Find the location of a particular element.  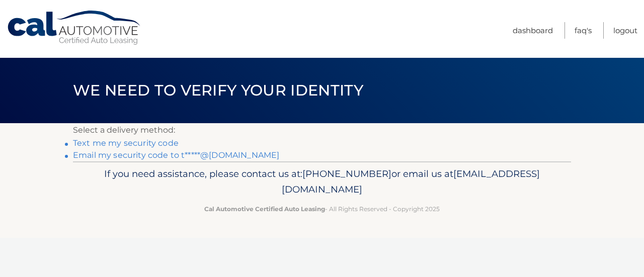

a: Dashboard is located at coordinates (533, 30).